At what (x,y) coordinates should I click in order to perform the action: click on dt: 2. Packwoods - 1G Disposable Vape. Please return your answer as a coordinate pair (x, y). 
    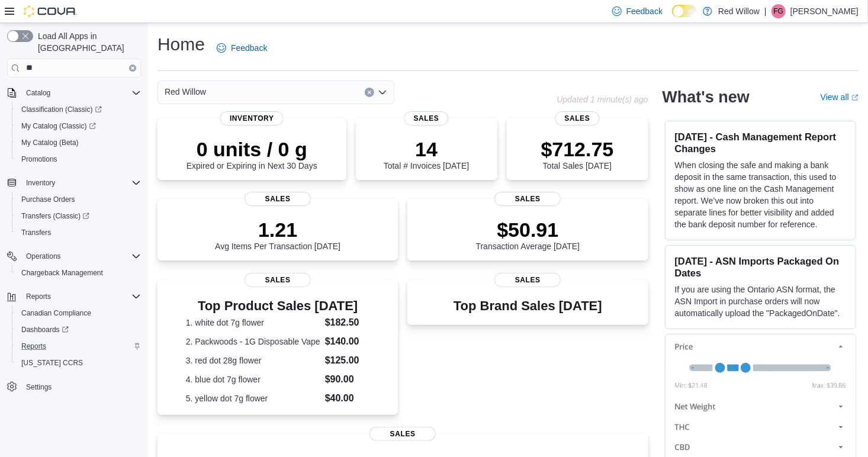
    Looking at the image, I should click on (253, 342).